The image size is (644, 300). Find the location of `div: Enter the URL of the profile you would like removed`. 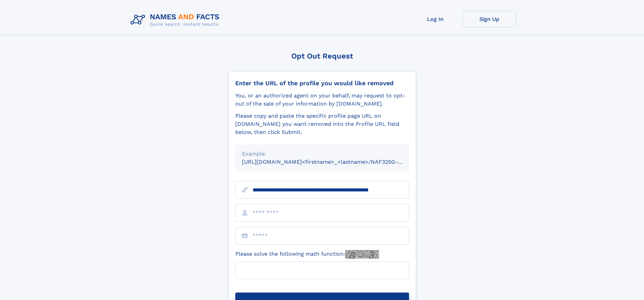

div: Enter the URL of the profile you would like removed is located at coordinates (322, 83).